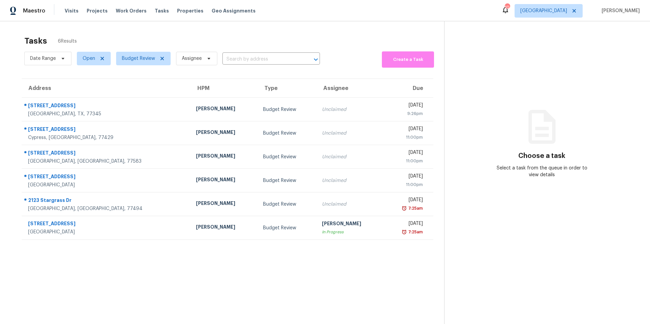 The height and width of the screenshot is (324, 650). I want to click on span: Work Orders, so click(131, 11).